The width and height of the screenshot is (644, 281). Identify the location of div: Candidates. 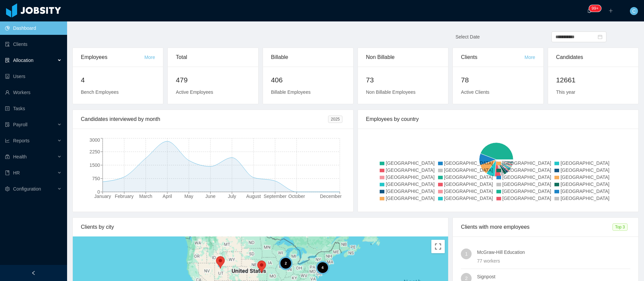
(593, 57).